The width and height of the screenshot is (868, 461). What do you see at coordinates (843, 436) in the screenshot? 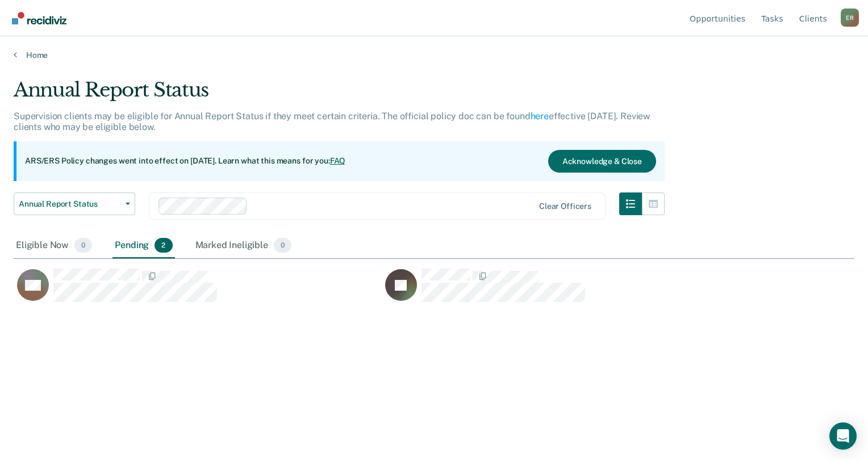
I see `div: Open Intercom Messenger` at bounding box center [843, 436].